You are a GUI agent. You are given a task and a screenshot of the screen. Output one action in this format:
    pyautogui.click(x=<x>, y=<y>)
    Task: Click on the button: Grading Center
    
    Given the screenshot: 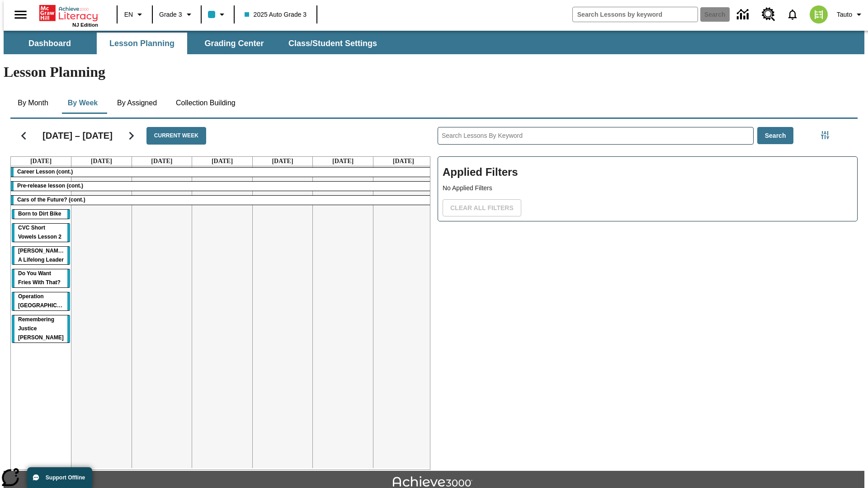 What is the action you would take?
    pyautogui.click(x=234, y=43)
    